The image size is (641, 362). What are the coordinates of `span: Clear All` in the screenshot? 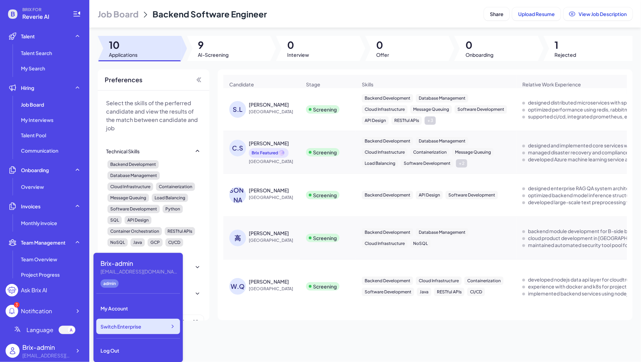 It's located at (188, 322).